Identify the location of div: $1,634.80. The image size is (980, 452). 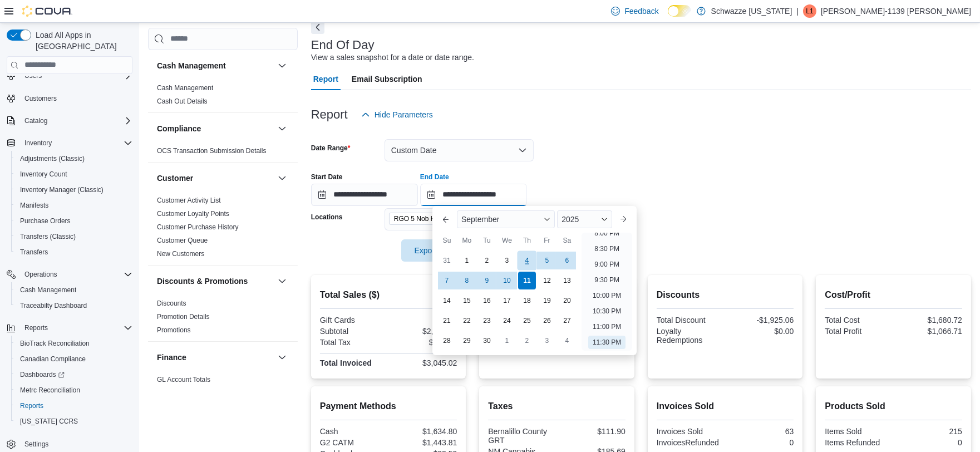
(424, 431).